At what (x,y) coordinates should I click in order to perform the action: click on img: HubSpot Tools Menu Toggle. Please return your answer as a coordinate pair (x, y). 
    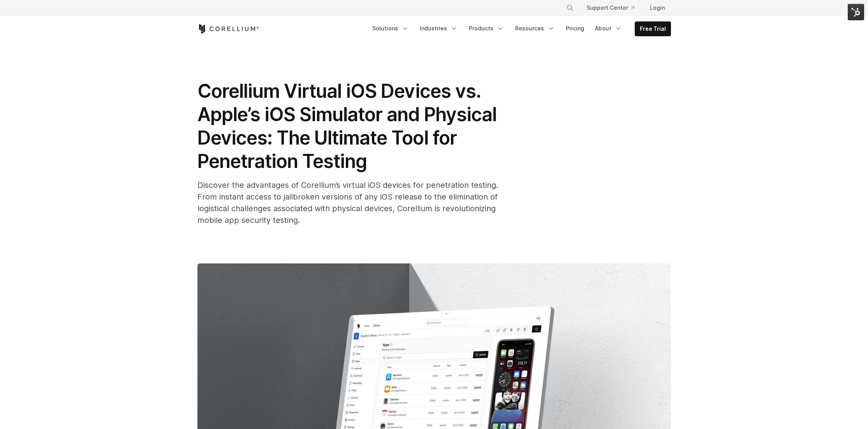
    Looking at the image, I should click on (856, 12).